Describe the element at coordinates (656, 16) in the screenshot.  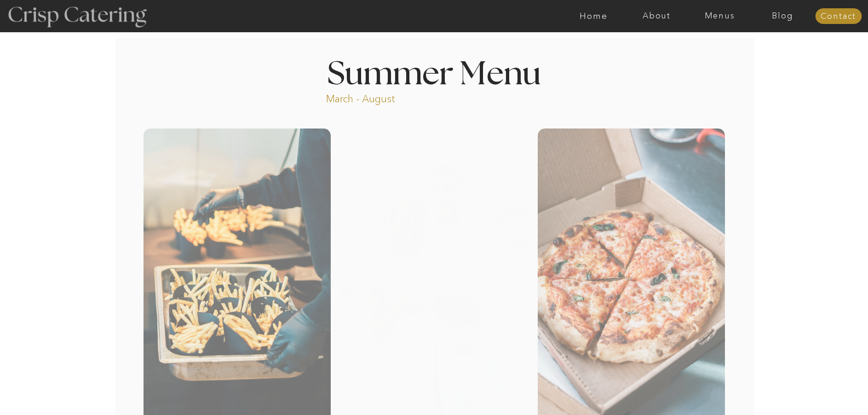
I see `a: About` at that location.